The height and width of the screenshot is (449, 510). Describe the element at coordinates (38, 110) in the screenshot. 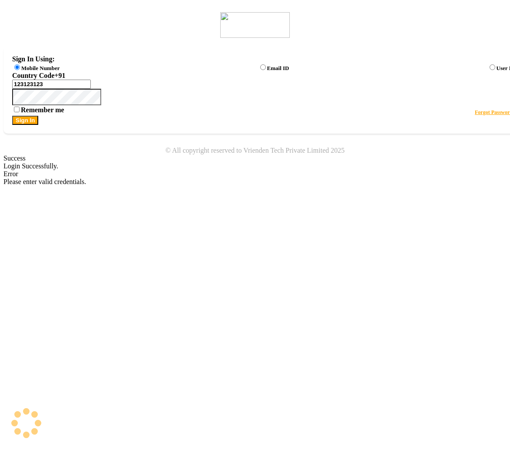

I see `label: Remember me` at that location.